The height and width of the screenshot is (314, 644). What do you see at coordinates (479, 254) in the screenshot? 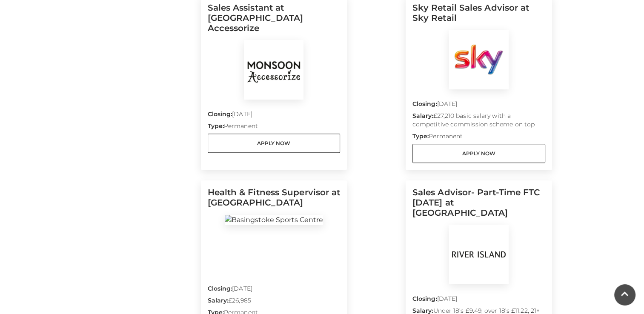
I see `img: River Island` at bounding box center [479, 254].